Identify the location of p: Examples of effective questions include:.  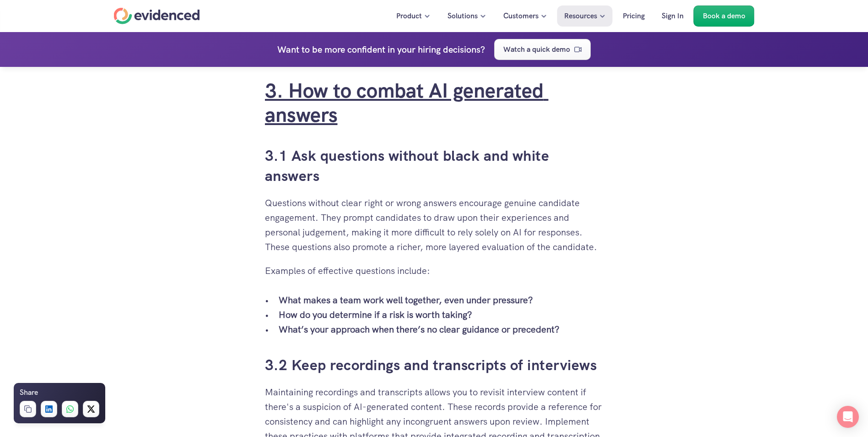
(434, 270).